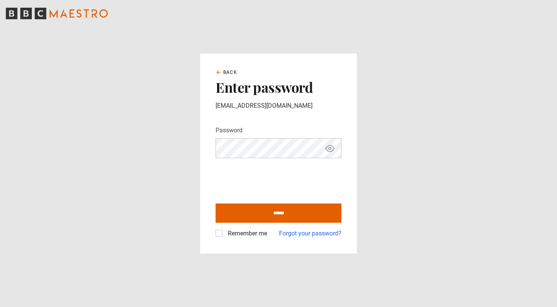 This screenshot has height=307, width=557. Describe the element at coordinates (230, 72) in the screenshot. I see `span: Back` at that location.